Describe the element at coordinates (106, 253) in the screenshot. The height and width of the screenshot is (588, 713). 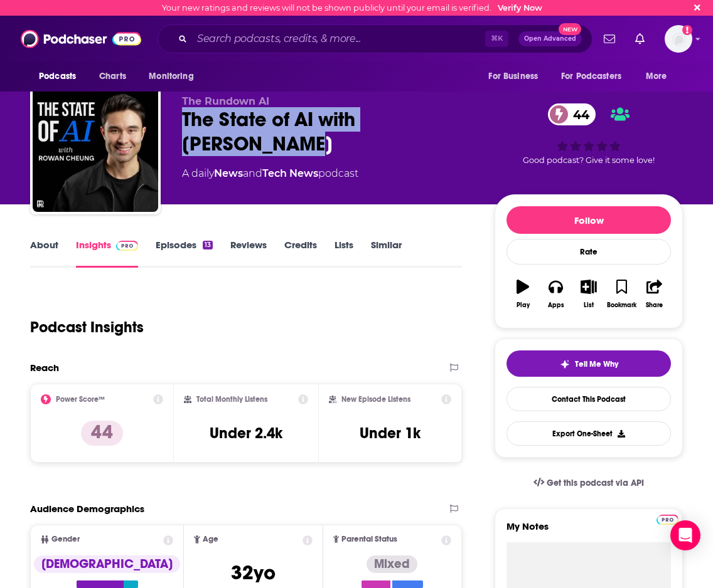
I see `a: InsightsPodchaser Pro` at that location.